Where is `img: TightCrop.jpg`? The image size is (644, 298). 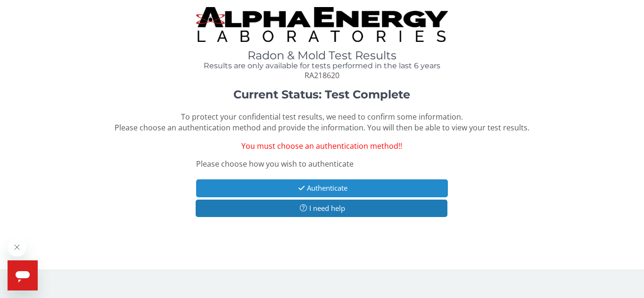
img: TightCrop.jpg is located at coordinates (322, 25).